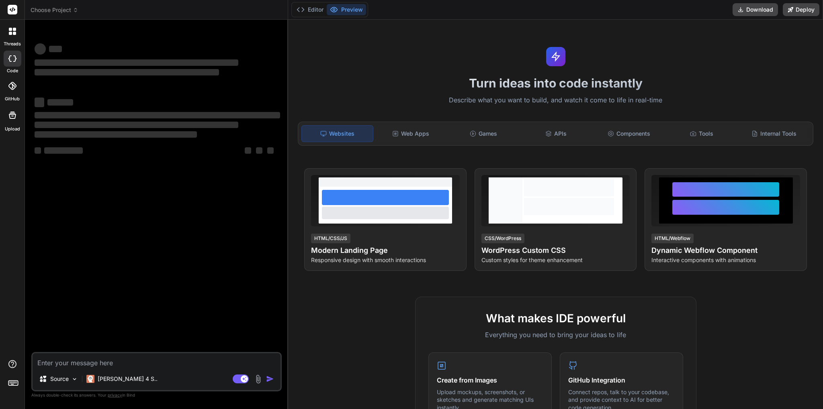 The height and width of the screenshot is (409, 823). Describe the element at coordinates (672, 239) in the screenshot. I see `div: HTML/Webflow` at that location.